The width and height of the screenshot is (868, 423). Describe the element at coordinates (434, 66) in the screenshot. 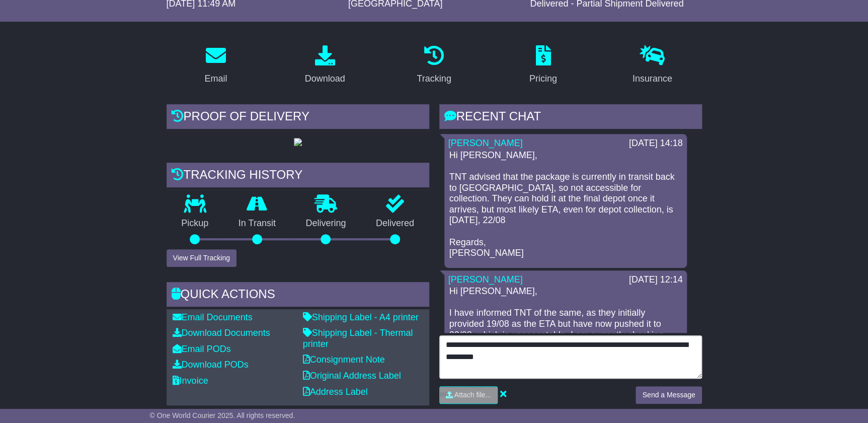

I see `a: Tracking` at that location.